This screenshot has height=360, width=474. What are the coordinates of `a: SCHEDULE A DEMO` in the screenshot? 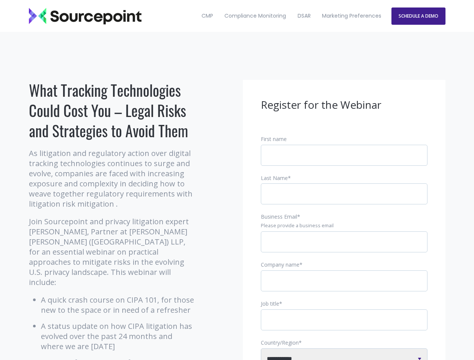 It's located at (419, 16).